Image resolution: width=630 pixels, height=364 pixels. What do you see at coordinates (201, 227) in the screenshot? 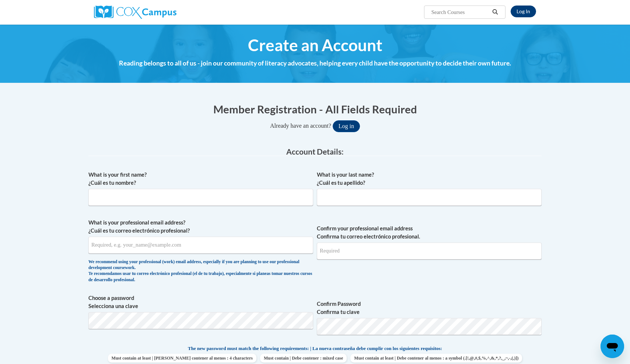
I see `label: What is your professional email address? ¿Cuál es tu correo electrónico profesional?` at bounding box center [201, 227].